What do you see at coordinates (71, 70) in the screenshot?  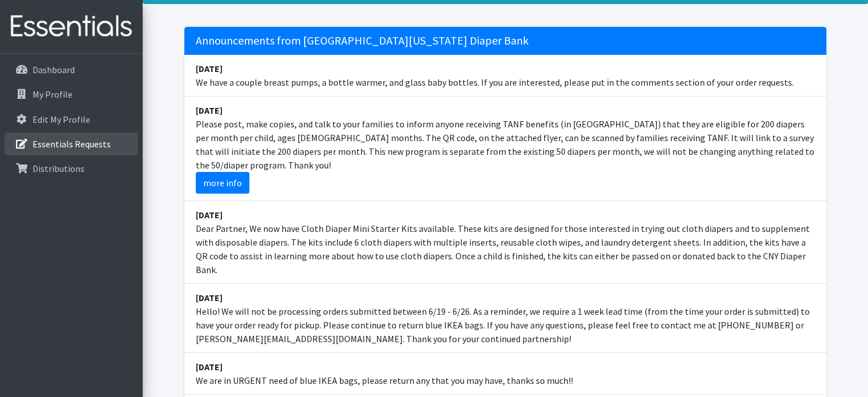 I see `a: Dashboard` at bounding box center [71, 70].